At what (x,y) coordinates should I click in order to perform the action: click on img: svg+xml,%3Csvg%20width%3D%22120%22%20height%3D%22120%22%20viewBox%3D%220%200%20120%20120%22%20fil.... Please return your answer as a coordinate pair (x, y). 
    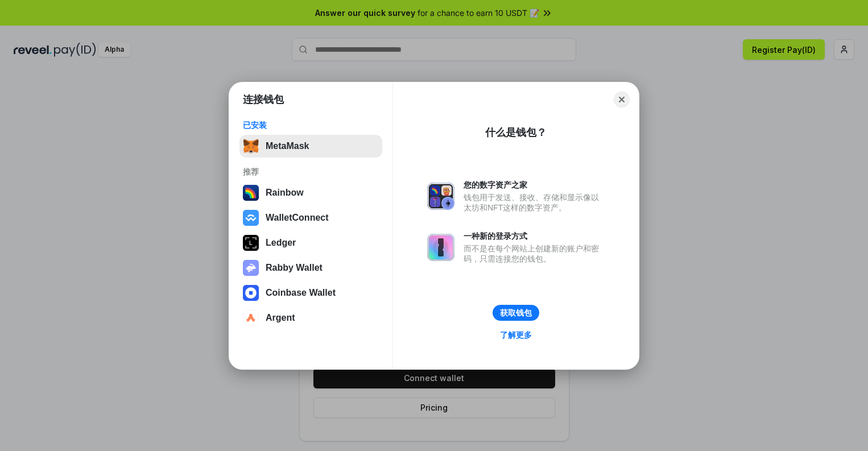
    Looking at the image, I should click on (251, 193).